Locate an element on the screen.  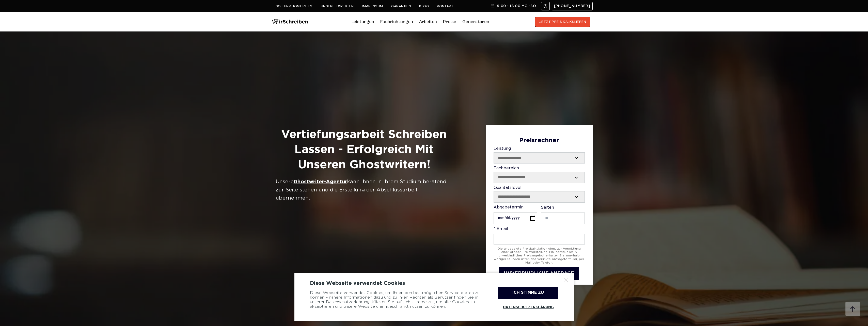
a: Kontakt is located at coordinates (445, 7).